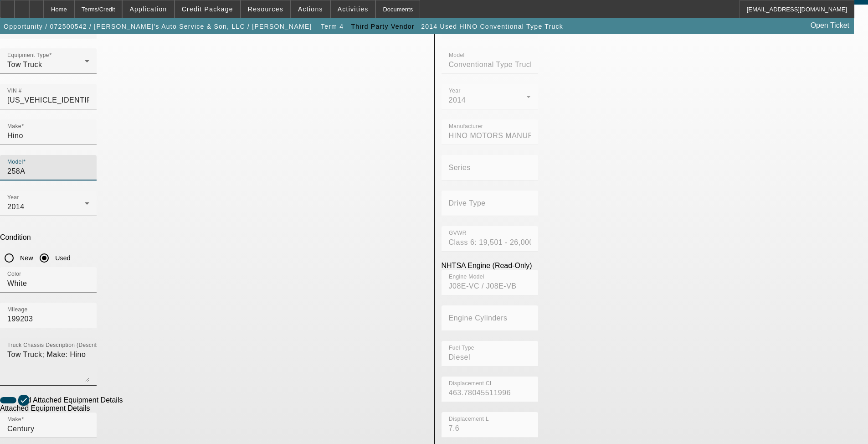 Image resolution: width=868 pixels, height=444 pixels. Describe the element at coordinates (467, 276) in the screenshot. I see `mat-label: Engine Model` at that location.